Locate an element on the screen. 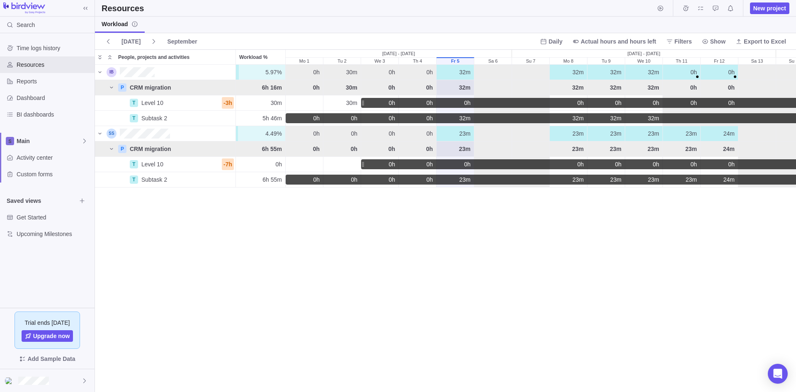 This screenshot has width=796, height=392. div: Level 10 is located at coordinates (152, 164).